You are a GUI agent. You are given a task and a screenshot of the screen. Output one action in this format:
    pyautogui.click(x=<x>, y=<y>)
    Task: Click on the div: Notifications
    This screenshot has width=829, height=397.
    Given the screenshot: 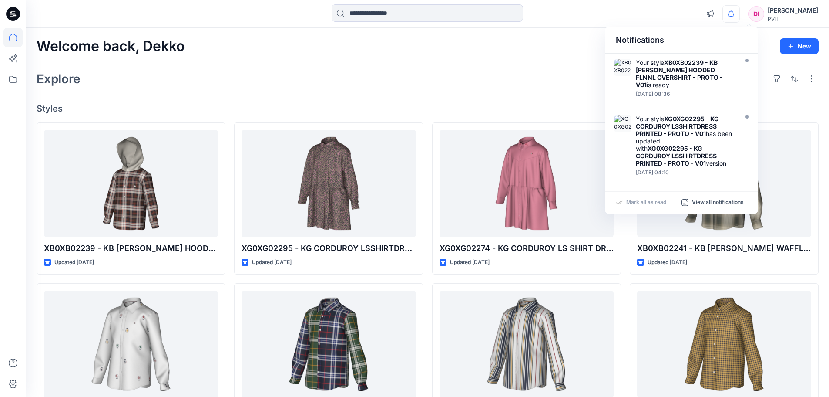 What is the action you would take?
    pyautogui.click(x=682, y=40)
    